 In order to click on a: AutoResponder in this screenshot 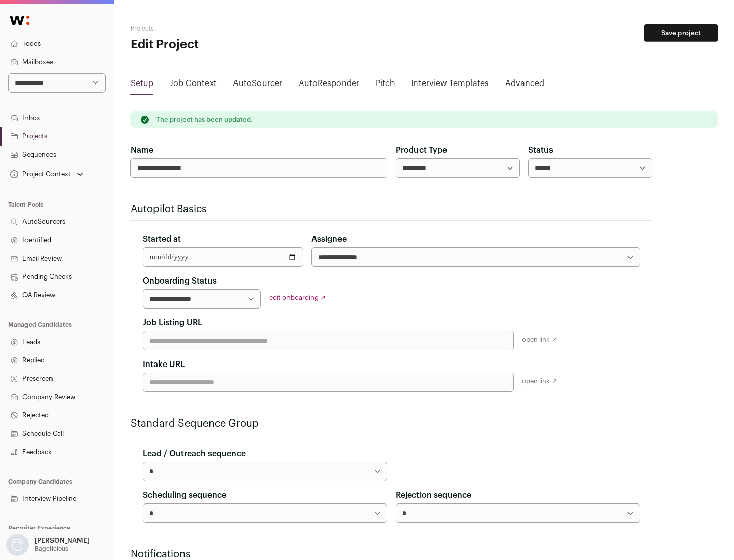, I will do `click(328, 85)`.